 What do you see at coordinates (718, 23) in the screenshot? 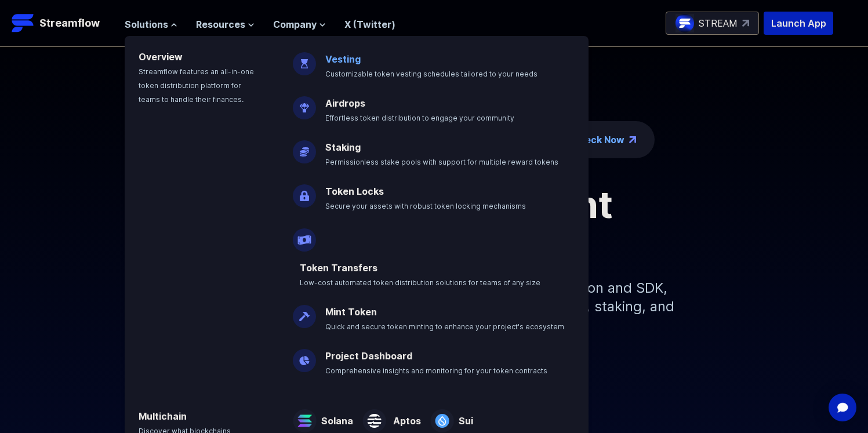
I see `p: STREAM` at bounding box center [718, 23].